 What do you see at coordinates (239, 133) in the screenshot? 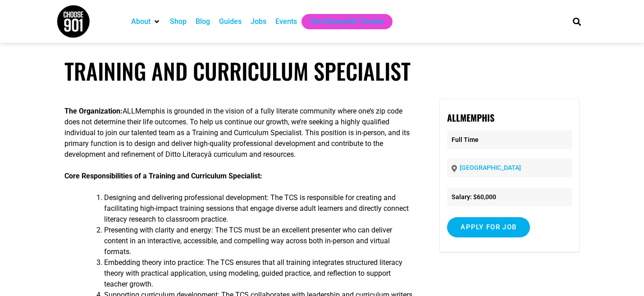
I see `p: ALLMemphis is grounded in the vision of a fully literate community where one’s zip code does not ...` at bounding box center [239, 133].